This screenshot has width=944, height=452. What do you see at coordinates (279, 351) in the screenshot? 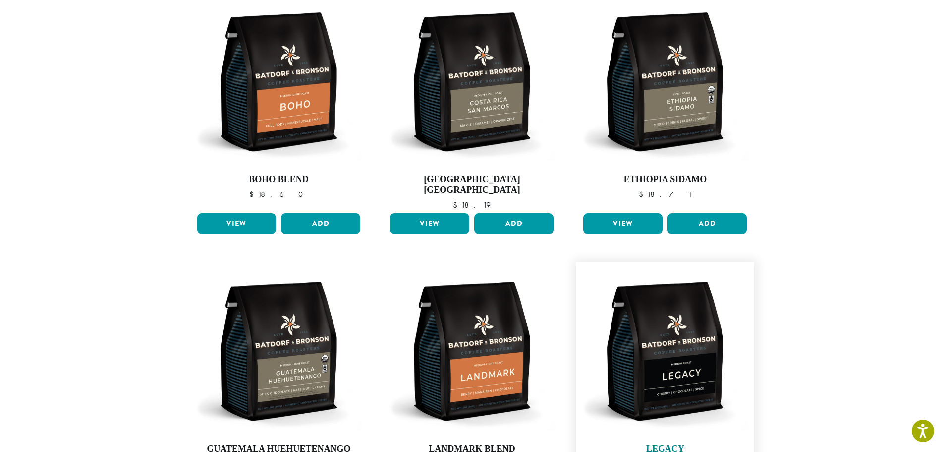
I see `img: BB-12oz-FTO-Guatemala-Huhutenango-Stock.webp` at bounding box center [279, 351].